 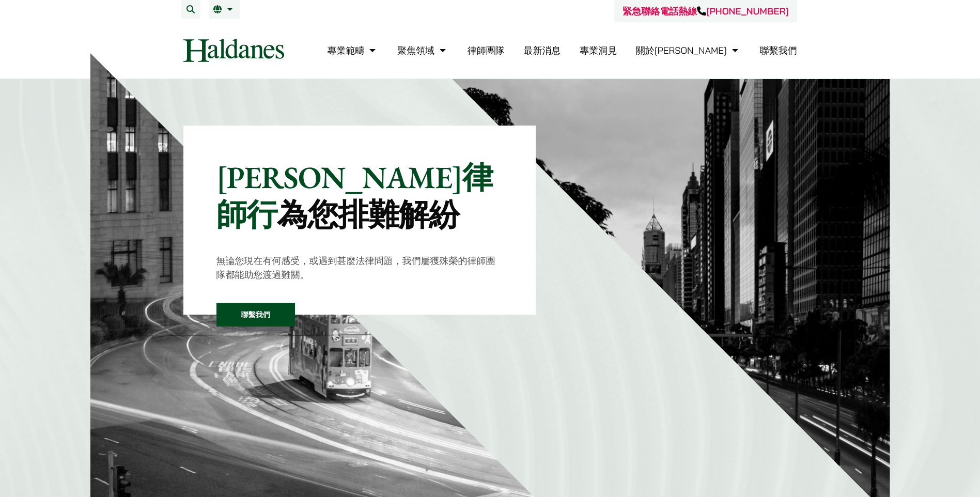 I want to click on p: 無論您現在有何感受，或遇到甚麼法律問題，我們屢獲殊榮的律師團隊都能助您渡過難關。, so click(x=359, y=267).